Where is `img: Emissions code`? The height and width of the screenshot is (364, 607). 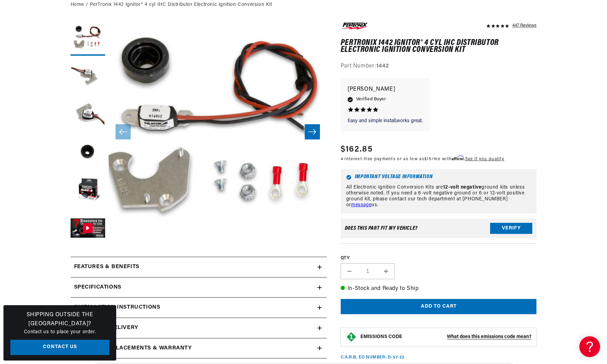
img: Emissions code is located at coordinates (351, 337).